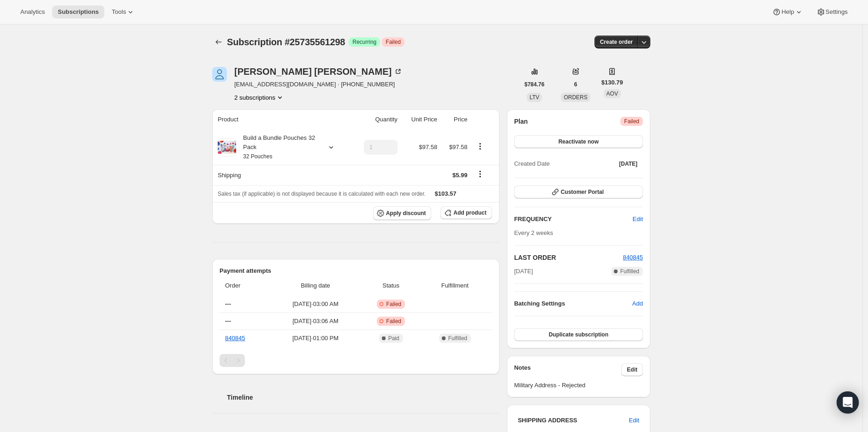 This screenshot has height=432, width=868. What do you see at coordinates (568, 257) in the screenshot?
I see `h2: LAST ORDER` at bounding box center [568, 257].